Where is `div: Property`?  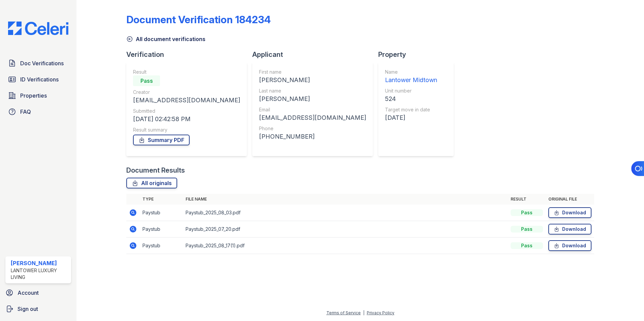
div: Property is located at coordinates (418, 54).